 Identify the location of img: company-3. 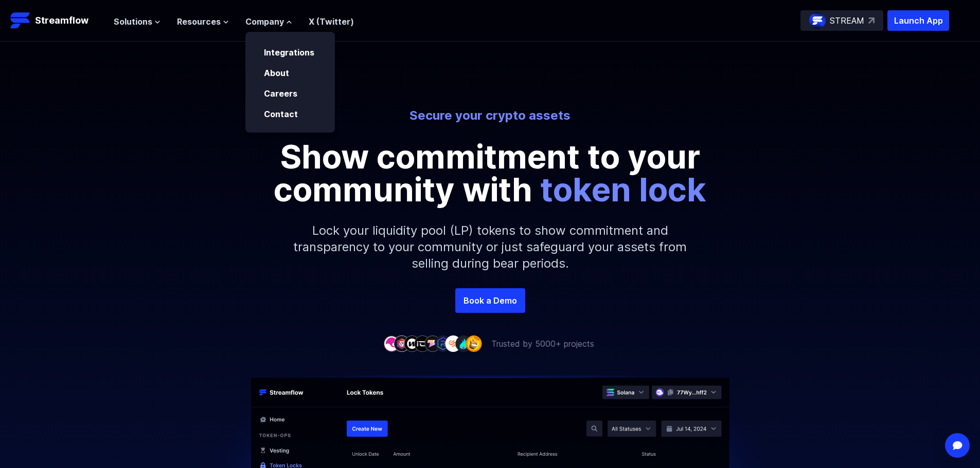
(412, 344).